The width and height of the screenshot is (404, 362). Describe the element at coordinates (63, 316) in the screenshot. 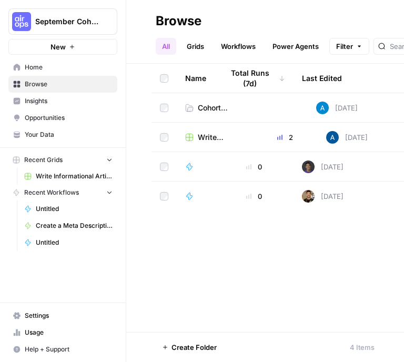

I see `a: Settings` at that location.